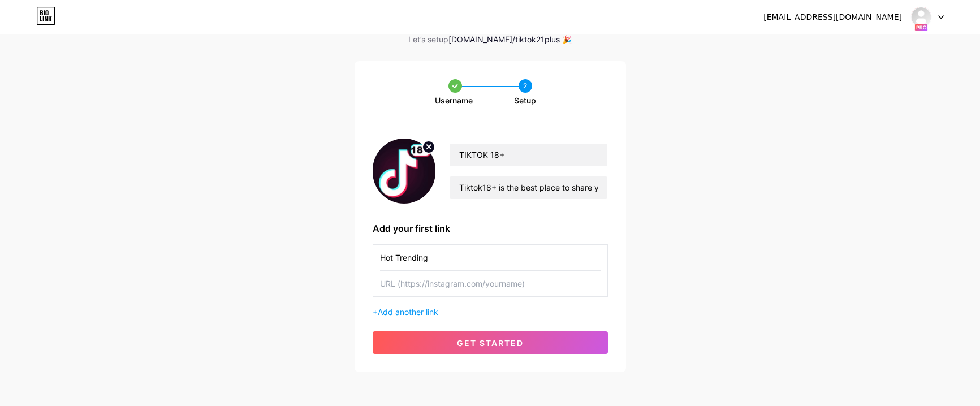 This screenshot has height=406, width=980. What do you see at coordinates (404, 171) in the screenshot?
I see `img: profile pic` at bounding box center [404, 171].